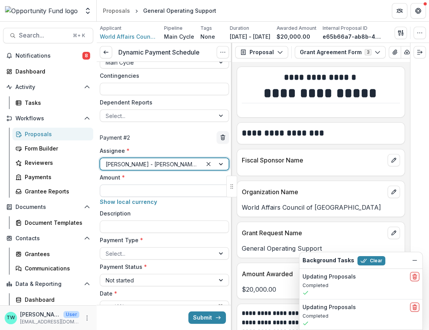  I want to click on button: Search..., so click(48, 36).